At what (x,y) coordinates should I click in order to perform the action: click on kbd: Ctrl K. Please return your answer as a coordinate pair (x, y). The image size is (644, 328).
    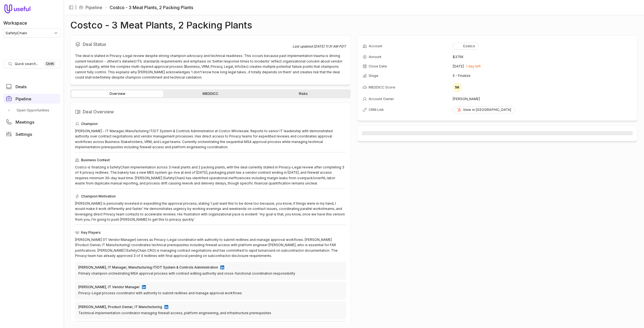
    Looking at the image, I should click on (50, 64).